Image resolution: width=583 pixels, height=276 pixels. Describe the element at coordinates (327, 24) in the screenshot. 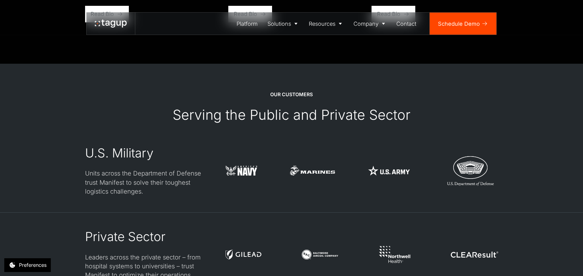

I see `a: Resources` at that location.